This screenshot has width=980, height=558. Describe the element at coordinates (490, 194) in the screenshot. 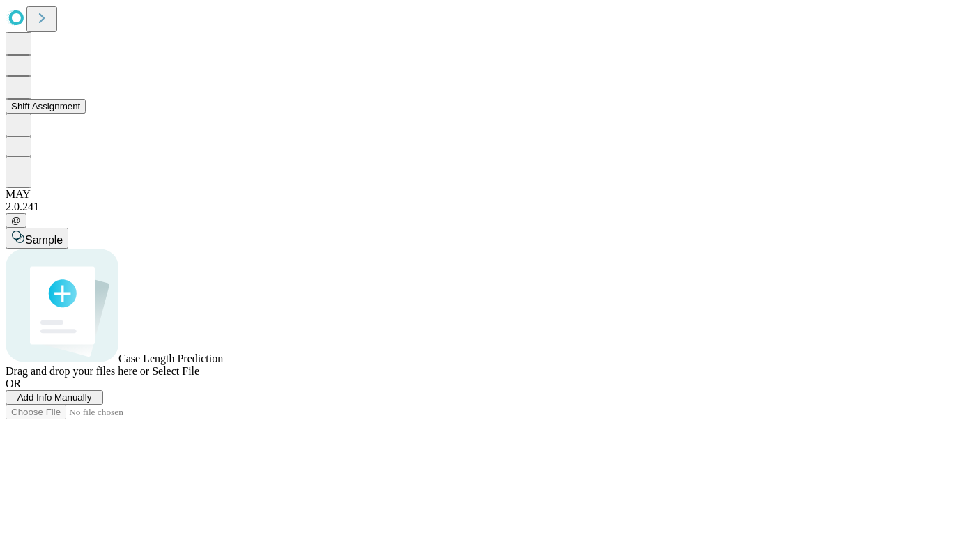

I see `div: MAY` at that location.